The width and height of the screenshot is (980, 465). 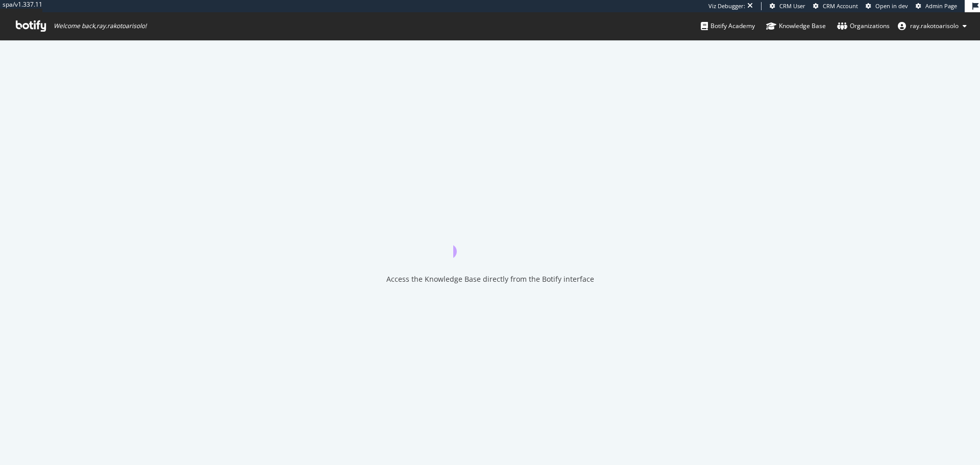 I want to click on a: CRM Account, so click(x=835, y=6).